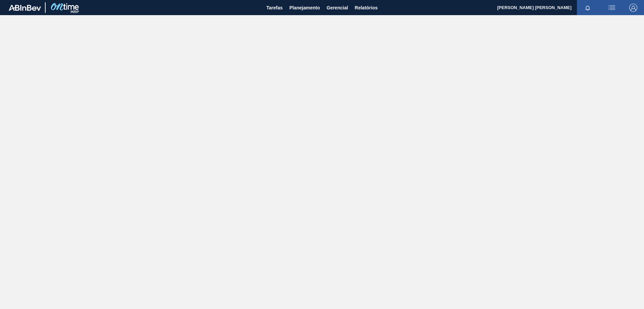  Describe the element at coordinates (633, 8) in the screenshot. I see `img: Logout` at that location.